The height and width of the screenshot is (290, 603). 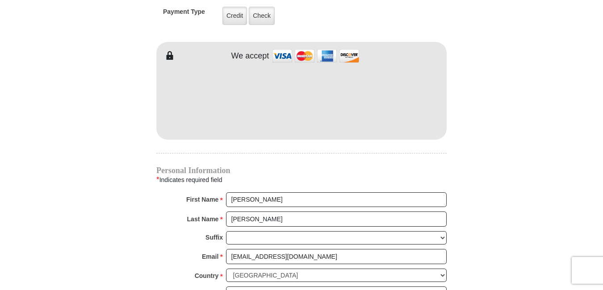 What do you see at coordinates (207, 276) in the screenshot?
I see `strong: Country` at bounding box center [207, 276].